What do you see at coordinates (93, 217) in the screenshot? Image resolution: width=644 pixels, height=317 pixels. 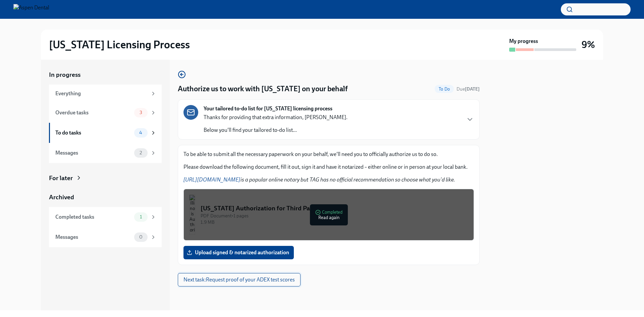 I see `div: Completed tasks` at bounding box center [93, 217].